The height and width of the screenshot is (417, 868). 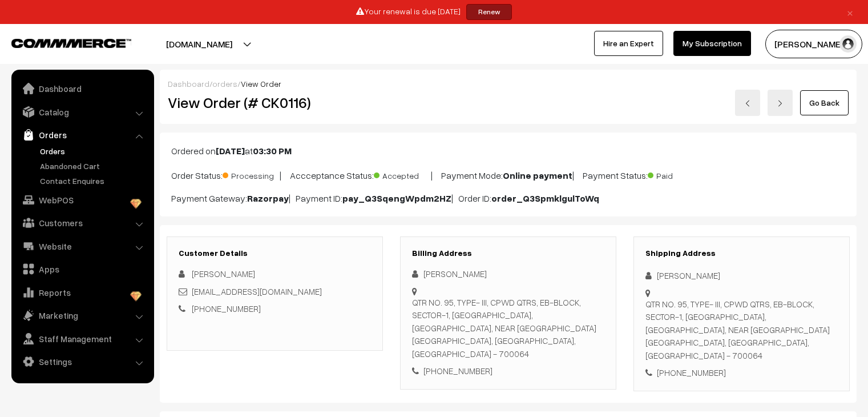 What do you see at coordinates (508, 198) in the screenshot?
I see `p: Payment Gateway: | Payment ID: | Order ID:` at bounding box center [508, 198].